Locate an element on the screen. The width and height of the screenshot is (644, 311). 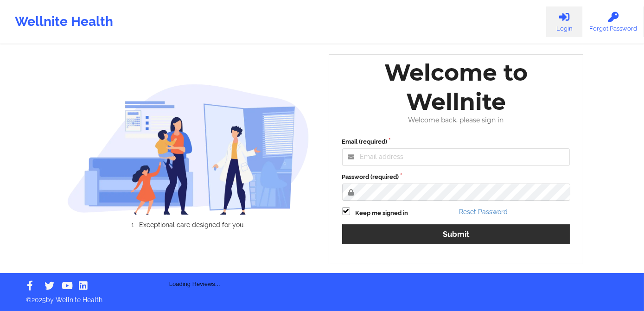
input: Email address is located at coordinates (457, 157).